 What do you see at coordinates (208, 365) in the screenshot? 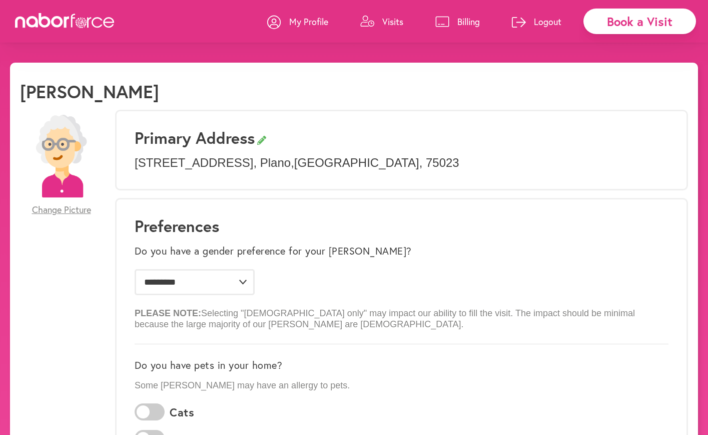
I see `label: Do you have pets in your home?` at bounding box center [208, 365].